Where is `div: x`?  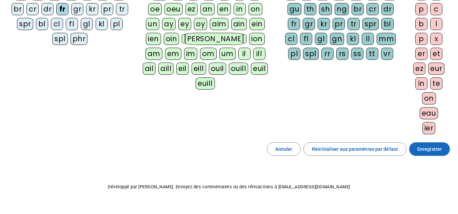
div: x is located at coordinates (436, 39).